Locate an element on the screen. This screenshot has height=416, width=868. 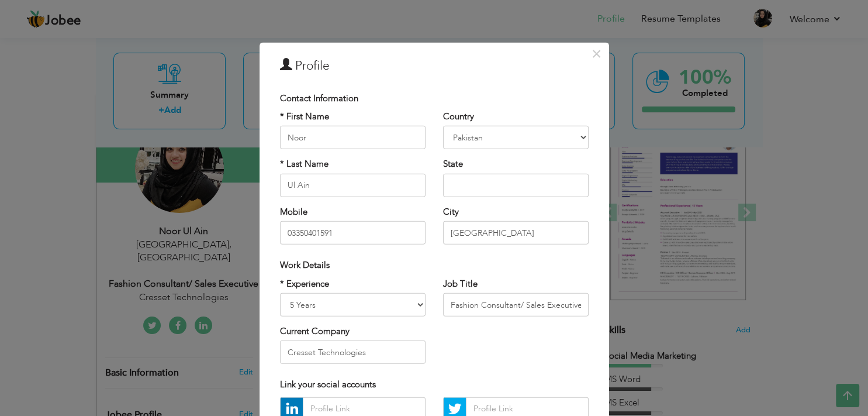
label: State is located at coordinates (454, 164).